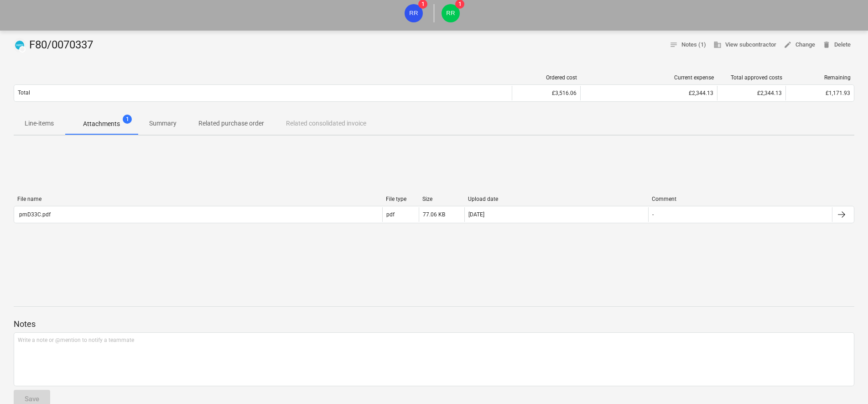 The width and height of the screenshot is (868, 404). What do you see at coordinates (127, 119) in the screenshot?
I see `span: 1` at bounding box center [127, 119].